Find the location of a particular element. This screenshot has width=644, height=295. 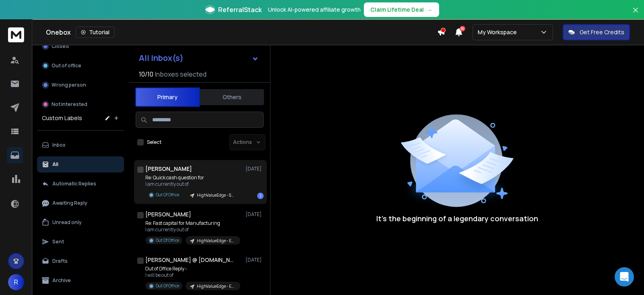

button: Awaiting Reply is located at coordinates (81, 203).